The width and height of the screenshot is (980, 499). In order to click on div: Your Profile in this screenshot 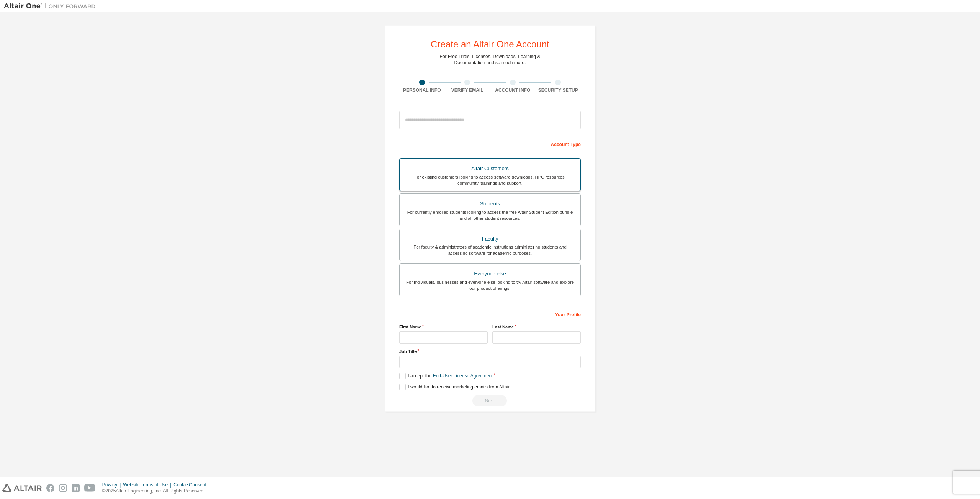, I will do `click(490, 314)`.